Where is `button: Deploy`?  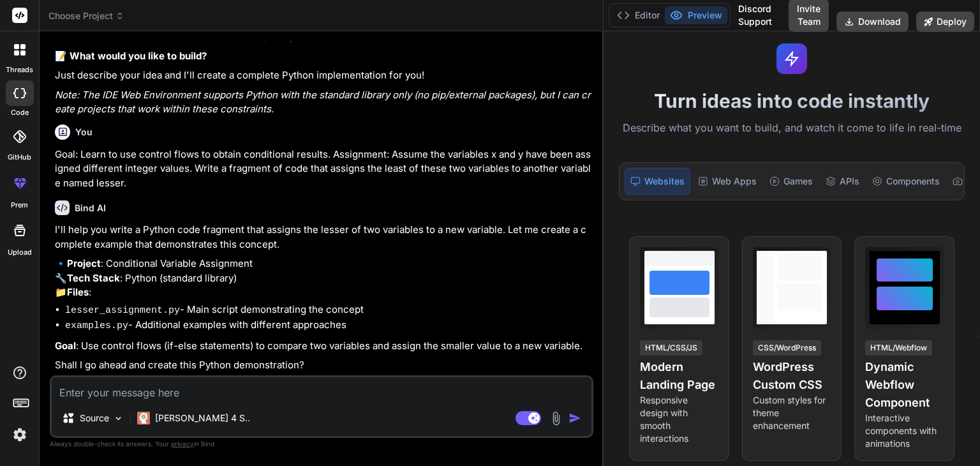
button: Deploy is located at coordinates (944, 21).